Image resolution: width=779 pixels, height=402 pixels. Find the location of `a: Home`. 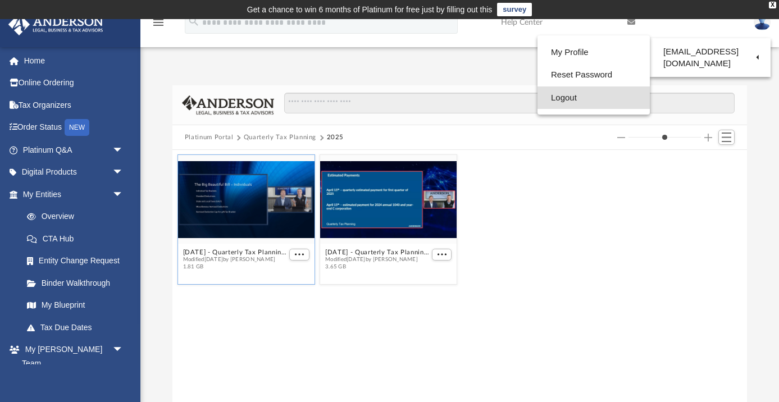

a: Home is located at coordinates (74, 61).